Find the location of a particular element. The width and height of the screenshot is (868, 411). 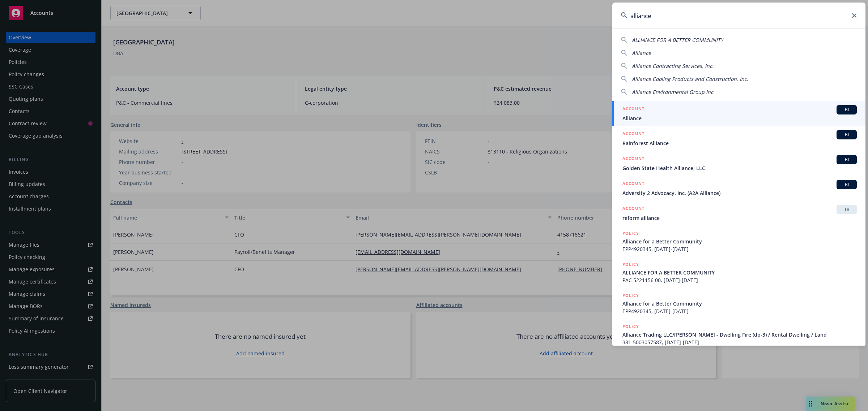

span: Alliance Environmental Group Inc is located at coordinates (672, 91).